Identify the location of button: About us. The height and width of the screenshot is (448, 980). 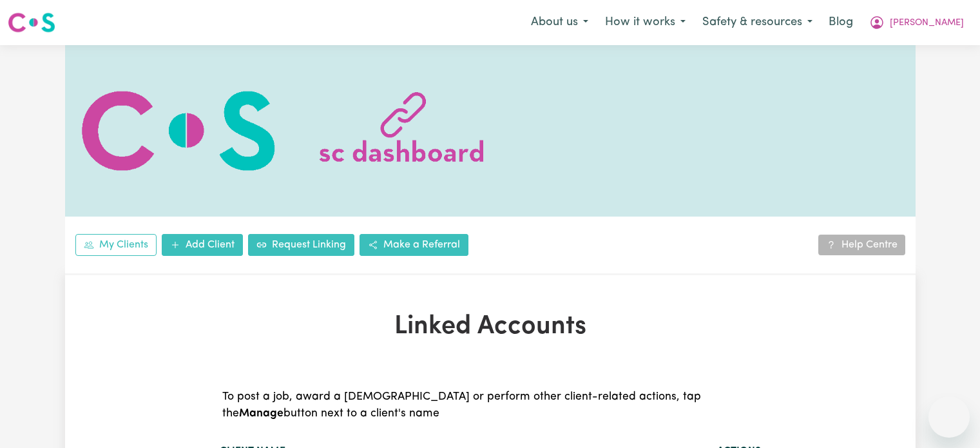
(559, 23).